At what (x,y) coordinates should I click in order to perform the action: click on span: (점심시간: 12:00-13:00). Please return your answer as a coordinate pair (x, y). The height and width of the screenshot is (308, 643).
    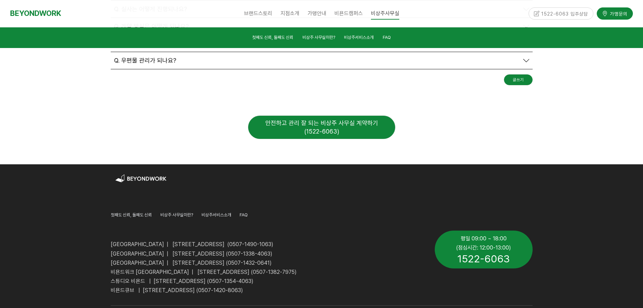
    Looking at the image, I should click on (484, 247).